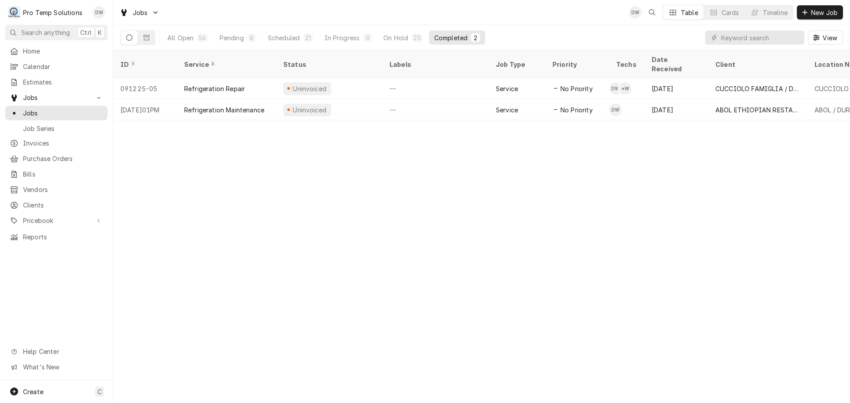 This screenshot has width=850, height=403. What do you see at coordinates (202, 38) in the screenshot?
I see `div: 56` at bounding box center [202, 38].